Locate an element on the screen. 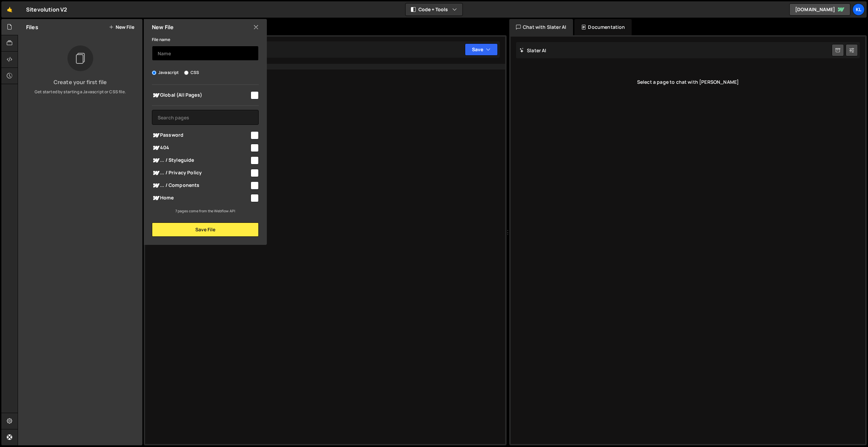  p: Get started by starting a Javascript or CSS file. is located at coordinates (80, 92).